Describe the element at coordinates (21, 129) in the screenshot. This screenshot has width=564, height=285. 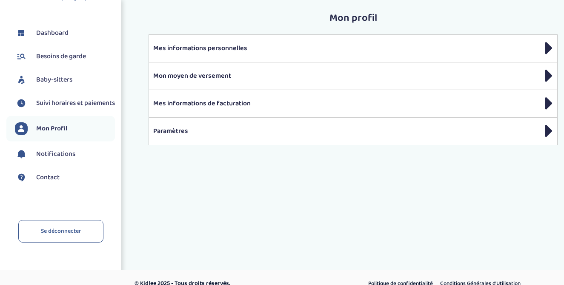
I see `img: profil.svg` at that location.